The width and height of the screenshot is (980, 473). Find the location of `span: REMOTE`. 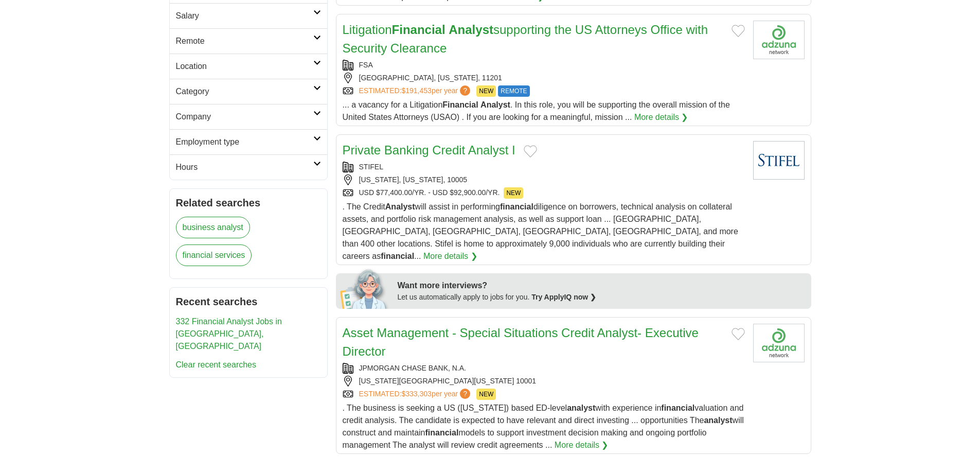

span: REMOTE is located at coordinates (513, 91).